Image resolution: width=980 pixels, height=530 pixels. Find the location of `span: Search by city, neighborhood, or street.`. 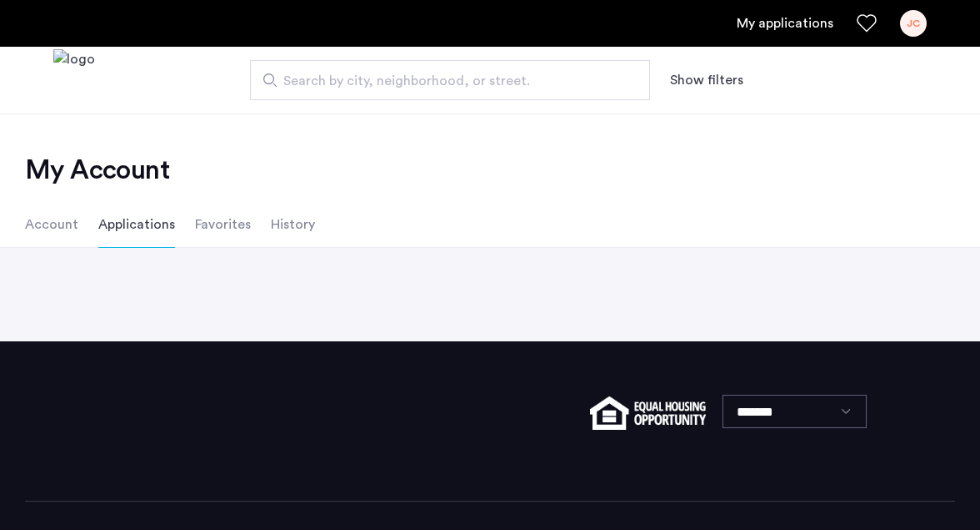

span: Search by city, neighborhood, or street. is located at coordinates (443, 81).